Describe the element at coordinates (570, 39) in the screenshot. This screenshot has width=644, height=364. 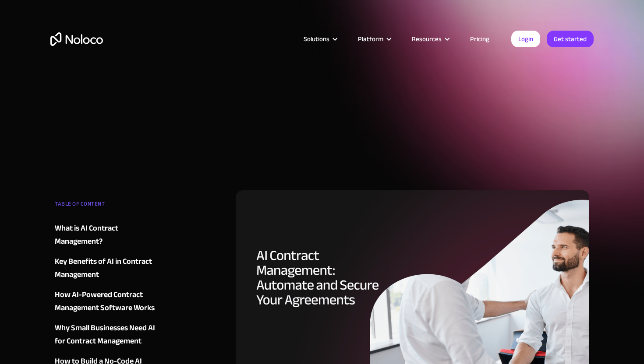
I see `a: Get started` at that location.